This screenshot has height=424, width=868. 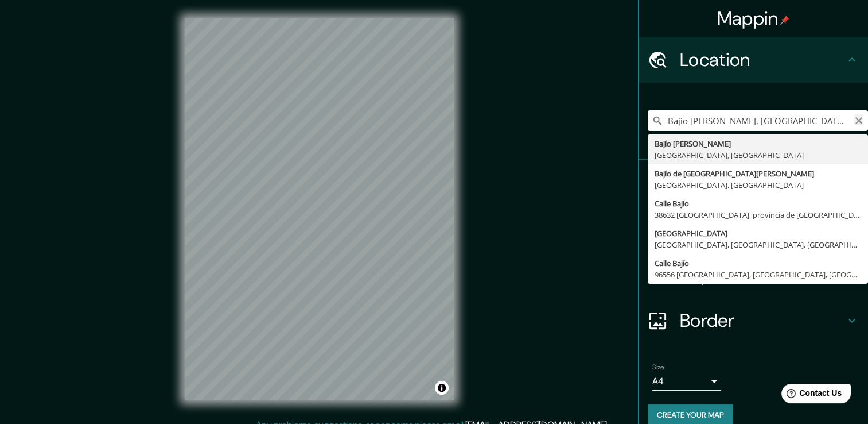 What do you see at coordinates (658, 367) in the screenshot?
I see `label: Size` at bounding box center [658, 367].